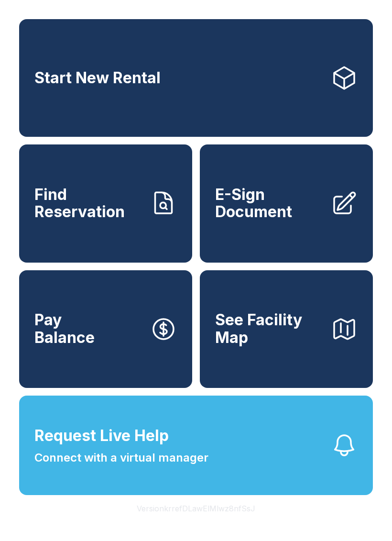 The width and height of the screenshot is (392, 541). I want to click on a: Start New Rental, so click(196, 78).